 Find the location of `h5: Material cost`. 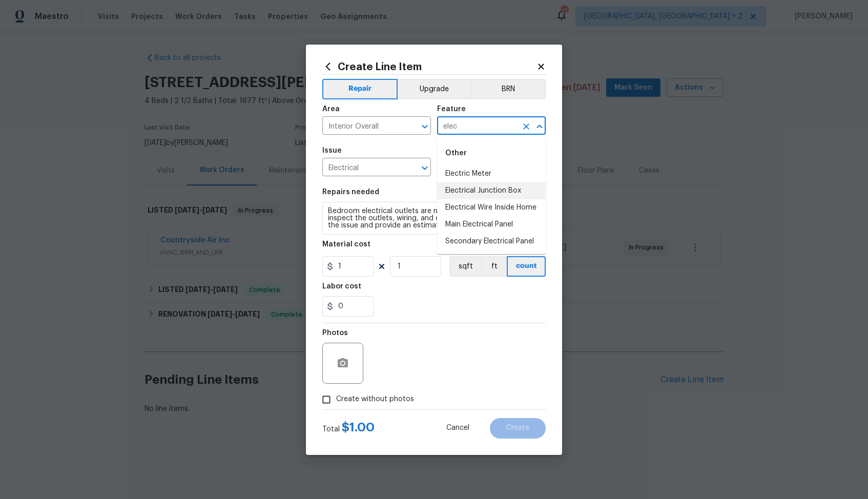

h5: Material cost is located at coordinates (346, 244).